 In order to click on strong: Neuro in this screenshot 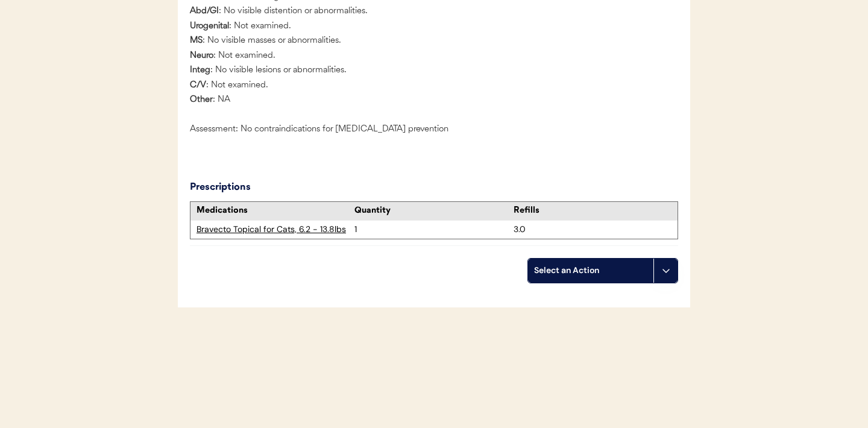, I will do `click(201, 55)`.